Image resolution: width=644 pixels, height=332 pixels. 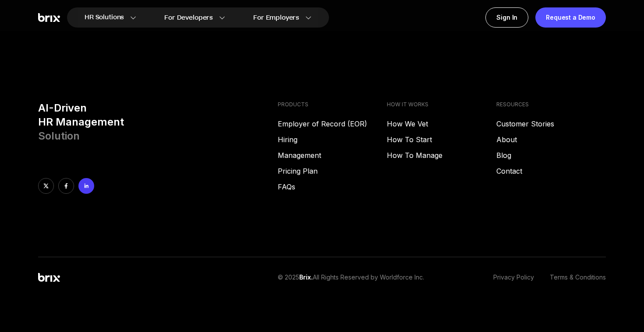 What do you see at coordinates (551, 171) in the screenshot?
I see `a: Contact` at bounding box center [551, 171].